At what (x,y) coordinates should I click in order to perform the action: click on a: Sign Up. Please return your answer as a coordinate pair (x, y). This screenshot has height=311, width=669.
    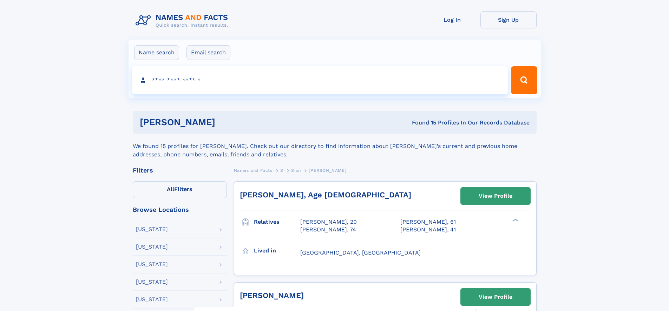
    Looking at the image, I should click on (508, 20).